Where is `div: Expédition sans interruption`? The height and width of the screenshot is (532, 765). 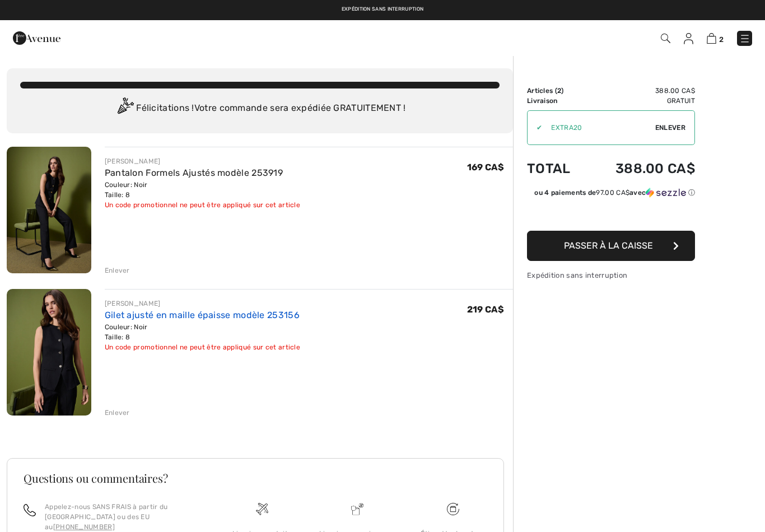 div: Expédition sans interruption is located at coordinates (611, 275).